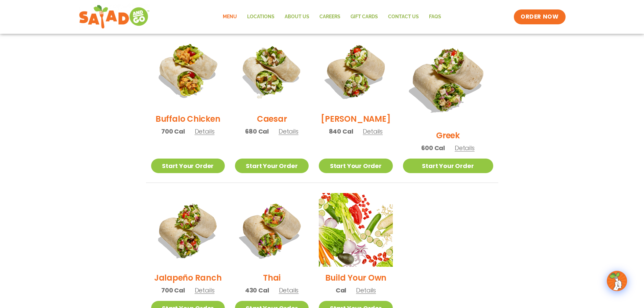 The height and width of the screenshot is (308, 644). What do you see at coordinates (272, 71) in the screenshot?
I see `img: Product photo for Caesar Wrap` at bounding box center [272, 71].